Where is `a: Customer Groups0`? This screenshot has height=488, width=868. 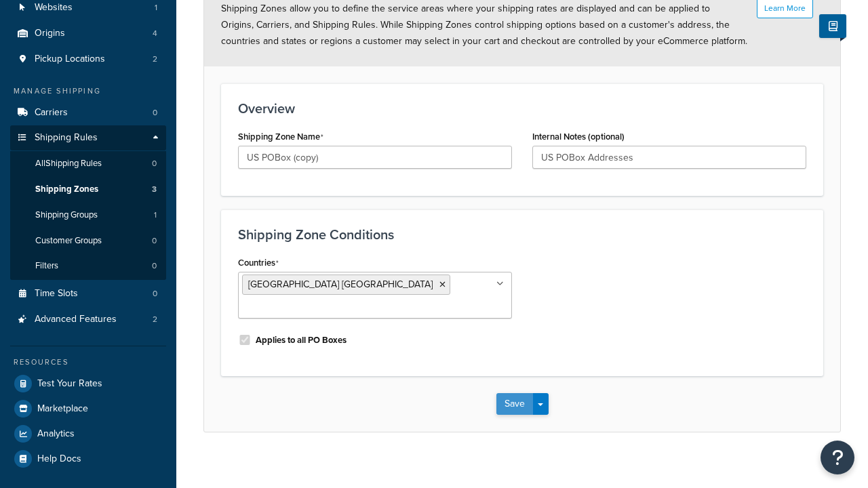
a: Customer Groups0 is located at coordinates (88, 241).